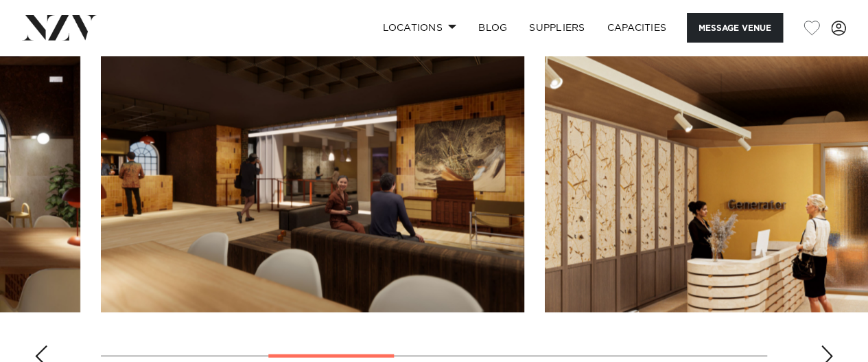  What do you see at coordinates (59, 27) in the screenshot?
I see `img: nzv-logo.png` at bounding box center [59, 27].